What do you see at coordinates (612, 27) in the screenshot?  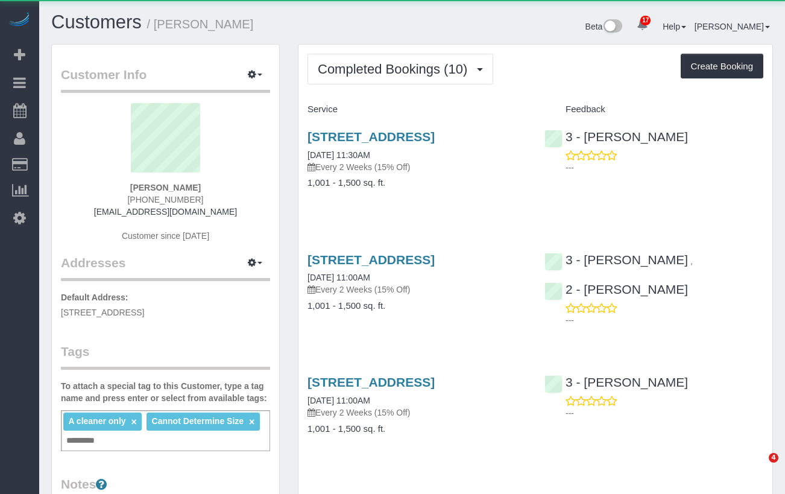 I see `img: New interface` at bounding box center [612, 27].